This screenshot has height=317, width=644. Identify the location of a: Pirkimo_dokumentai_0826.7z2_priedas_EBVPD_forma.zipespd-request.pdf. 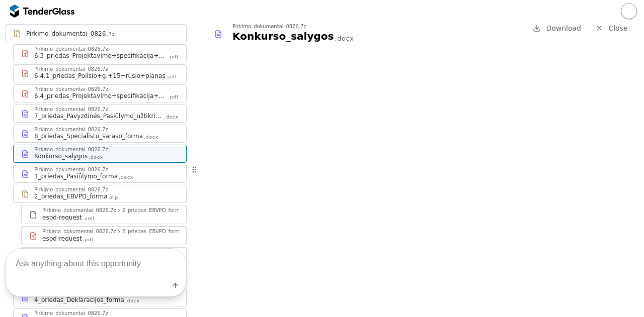
(104, 236).